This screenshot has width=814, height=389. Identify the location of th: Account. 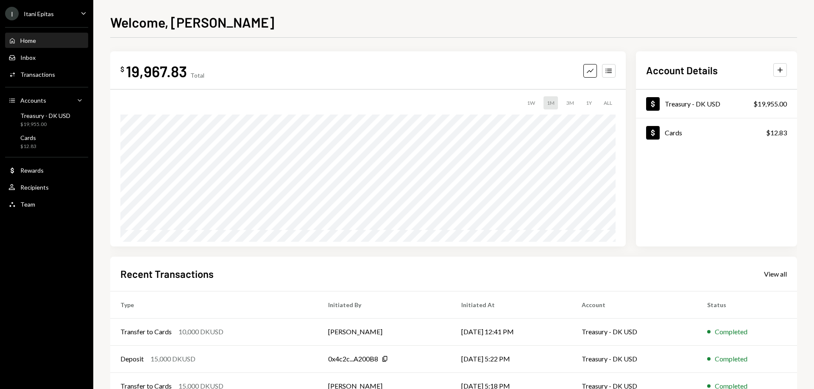
(634, 304).